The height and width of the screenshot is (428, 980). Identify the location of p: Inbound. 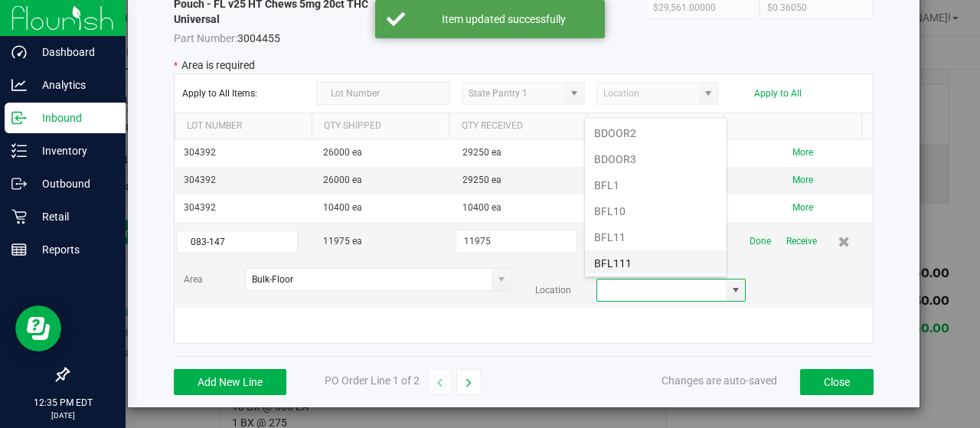
(73, 118).